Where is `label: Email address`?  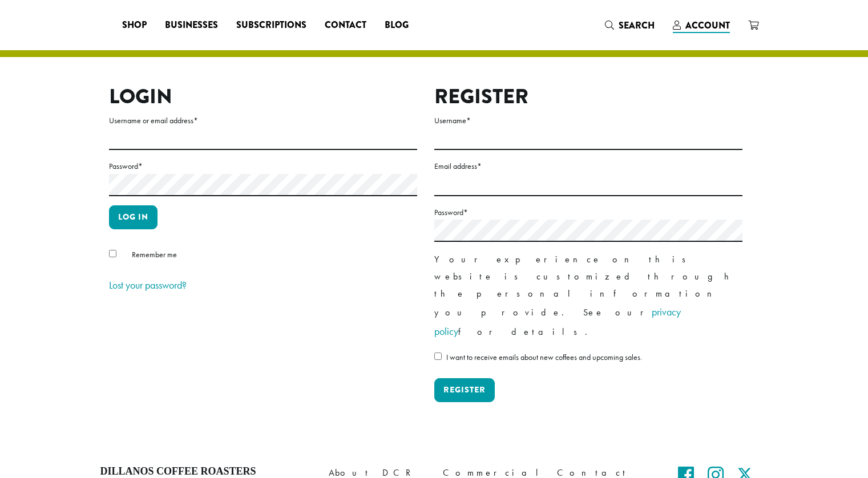
label: Email address is located at coordinates (588, 166).